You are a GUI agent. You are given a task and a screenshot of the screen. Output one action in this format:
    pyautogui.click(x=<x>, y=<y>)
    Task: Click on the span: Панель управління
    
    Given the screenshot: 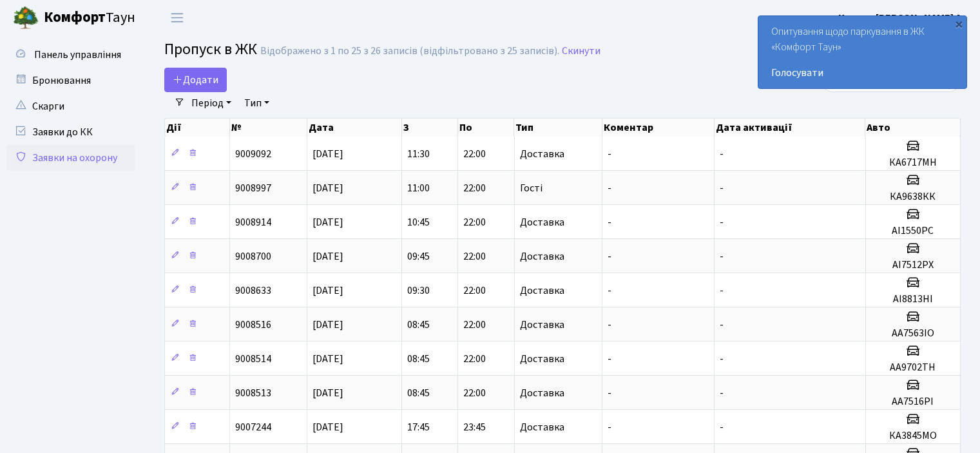 What is the action you would take?
    pyautogui.click(x=77, y=55)
    